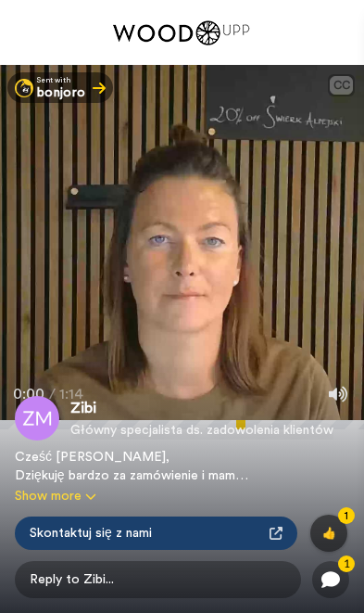 This screenshot has width=364, height=613. What do you see at coordinates (347, 515) in the screenshot?
I see `span: 1` at bounding box center [347, 515].